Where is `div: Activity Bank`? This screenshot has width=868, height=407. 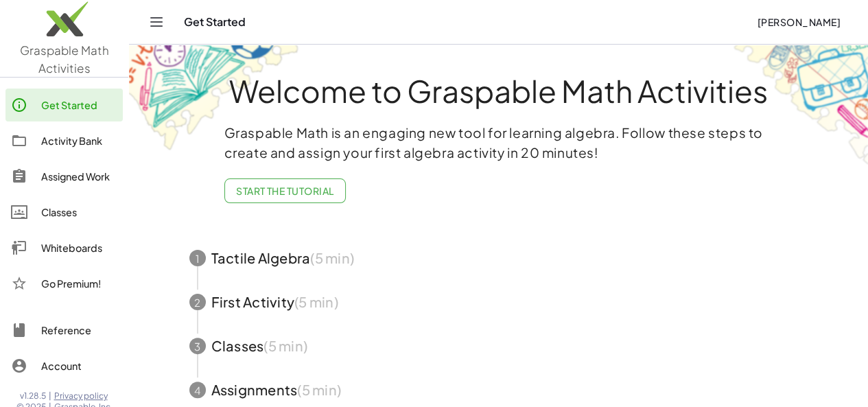
div: Activity Bank is located at coordinates (79, 141).